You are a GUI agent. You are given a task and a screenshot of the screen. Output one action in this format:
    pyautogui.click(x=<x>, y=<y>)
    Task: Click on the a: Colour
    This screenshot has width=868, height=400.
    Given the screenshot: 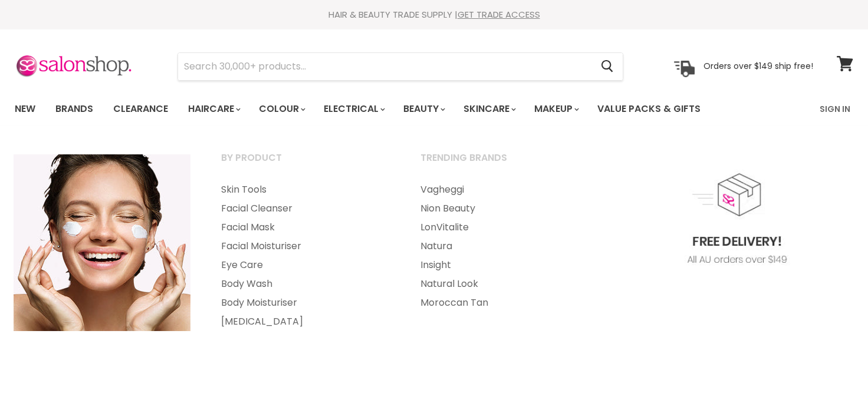 What is the action you would take?
    pyautogui.click(x=281, y=109)
    